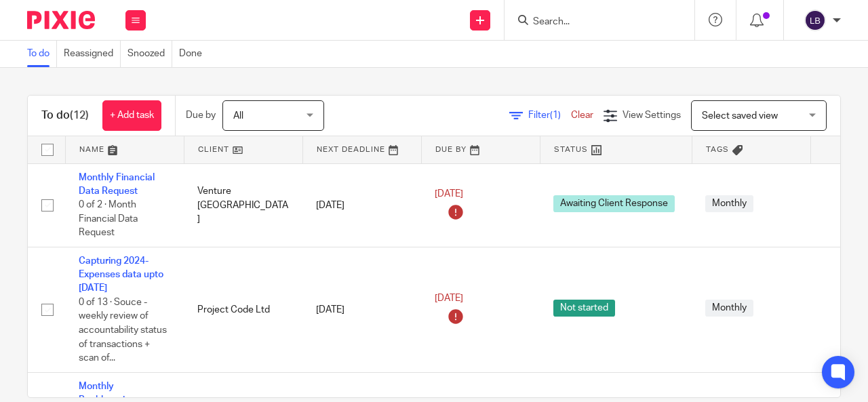 The width and height of the screenshot is (868, 402). What do you see at coordinates (117, 184) in the screenshot?
I see `a: Monthly Financial Data Request` at bounding box center [117, 184].